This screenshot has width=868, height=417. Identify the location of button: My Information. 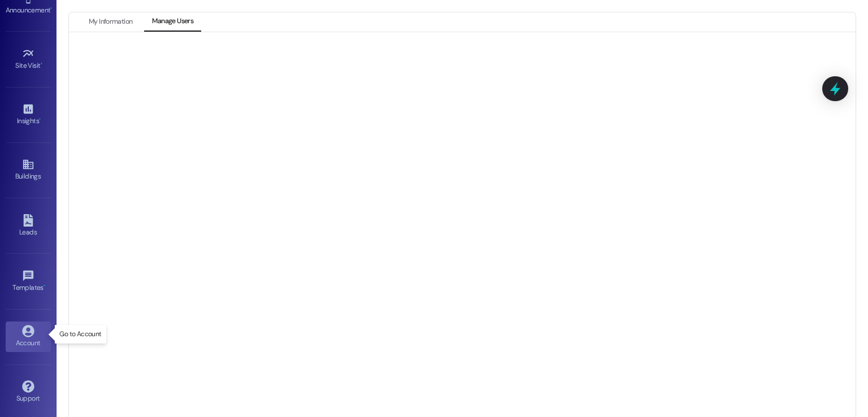
(111, 22).